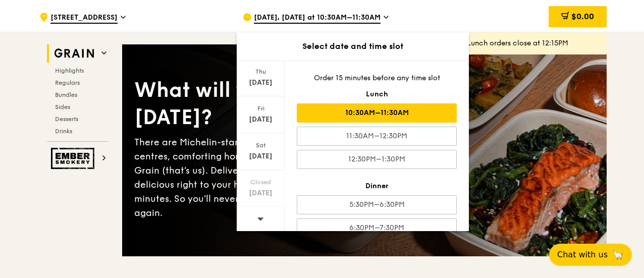 This screenshot has height=278, width=644. I want to click on span: $0.00, so click(582, 16).